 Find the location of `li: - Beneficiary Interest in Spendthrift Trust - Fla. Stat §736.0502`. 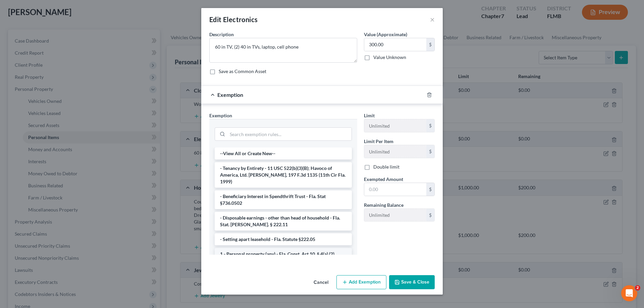

li: - Beneficiary Interest in Spendthrift Trust - Fla. Stat §736.0502 is located at coordinates (283, 200).